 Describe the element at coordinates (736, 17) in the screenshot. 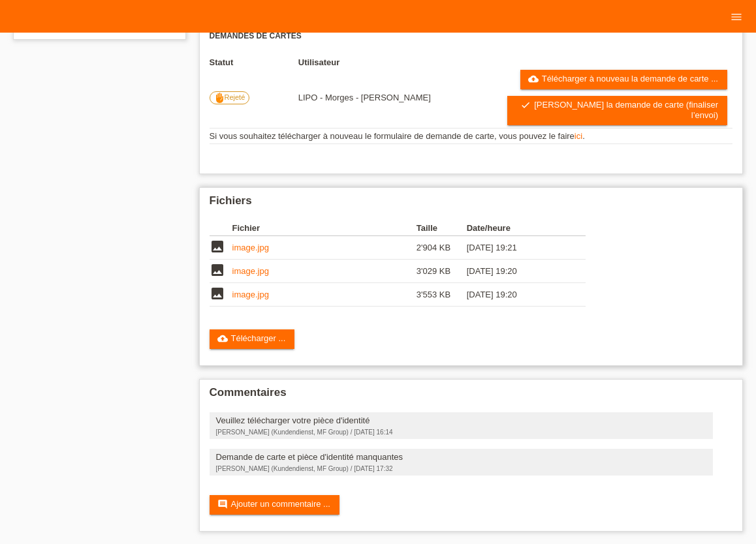

I see `i: menu` at that location.